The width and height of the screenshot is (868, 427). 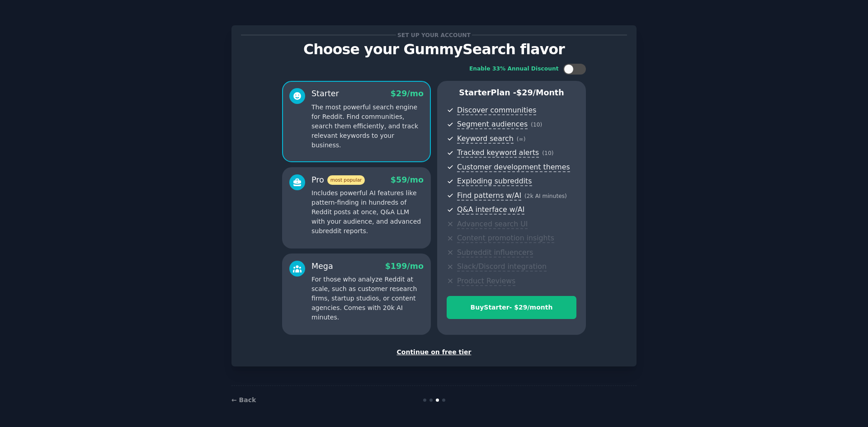 What do you see at coordinates (368, 212) in the screenshot?
I see `p: Includes powerful AI features like pattern-finding in hundreds of Reddit posts at once, Q&A LLM w...` at bounding box center [368, 212].